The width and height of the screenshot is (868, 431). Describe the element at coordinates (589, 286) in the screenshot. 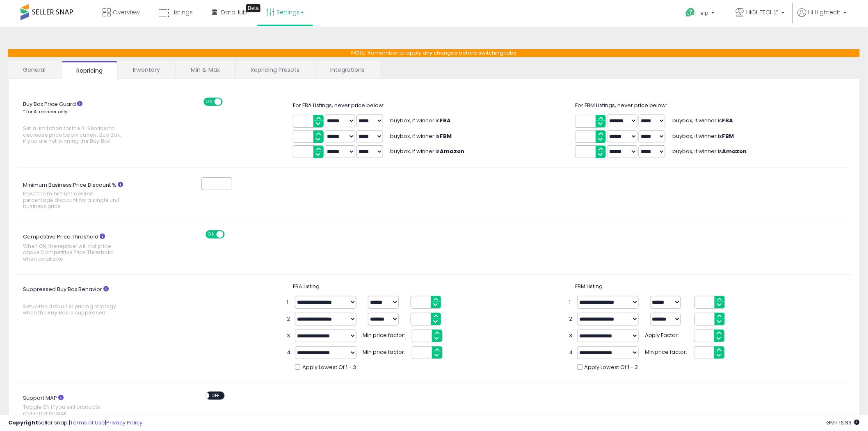

I see `span: FBM Listing` at that location.